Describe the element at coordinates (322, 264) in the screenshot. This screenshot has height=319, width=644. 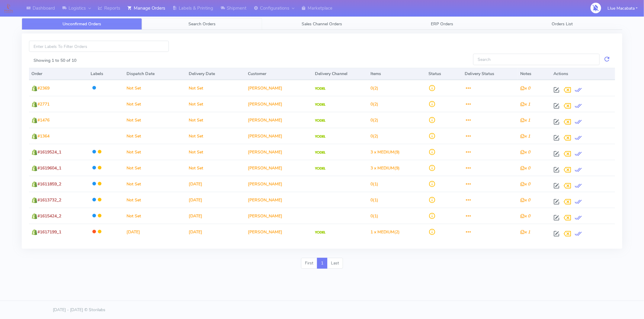
I see `a: 1` at that location.